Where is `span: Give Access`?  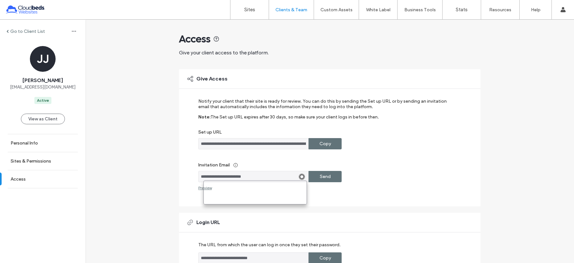
span: Give Access is located at coordinates (212, 79).